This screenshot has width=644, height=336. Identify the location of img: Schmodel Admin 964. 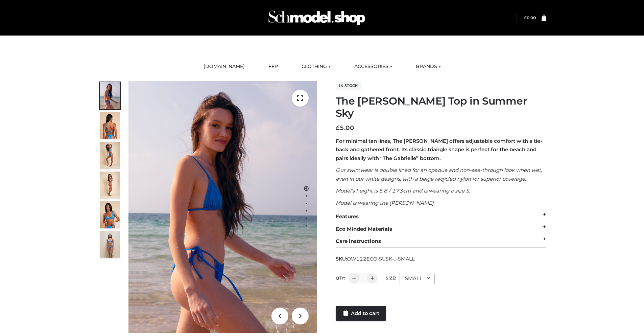
(316, 17).